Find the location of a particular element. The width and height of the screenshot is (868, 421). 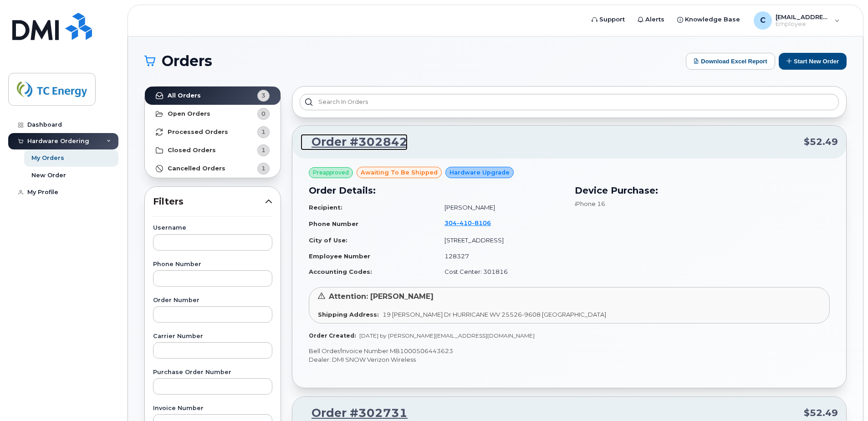

strong: Employee Number is located at coordinates (339, 256).